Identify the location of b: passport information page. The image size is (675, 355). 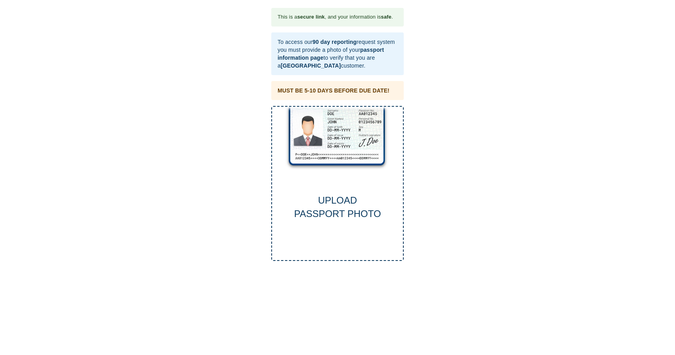
(331, 54).